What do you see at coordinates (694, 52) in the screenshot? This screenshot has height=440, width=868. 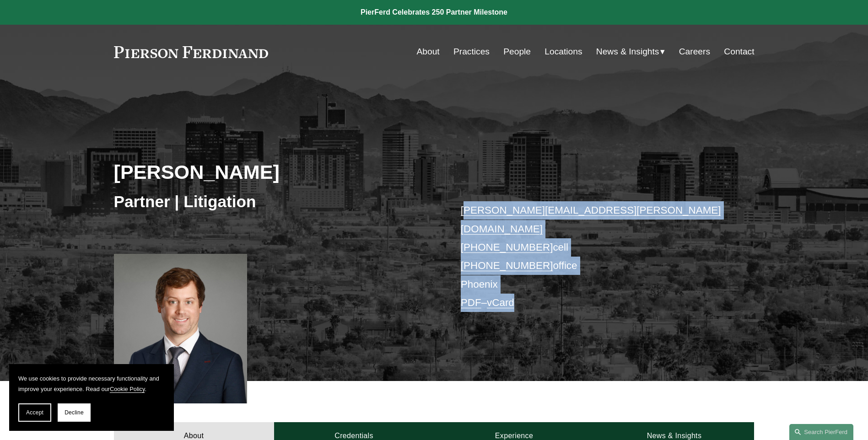 I see `a: Careers` at bounding box center [694, 52].